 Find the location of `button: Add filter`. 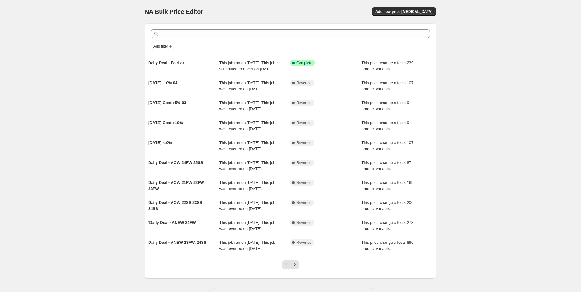

button: Add filter is located at coordinates (163, 46).